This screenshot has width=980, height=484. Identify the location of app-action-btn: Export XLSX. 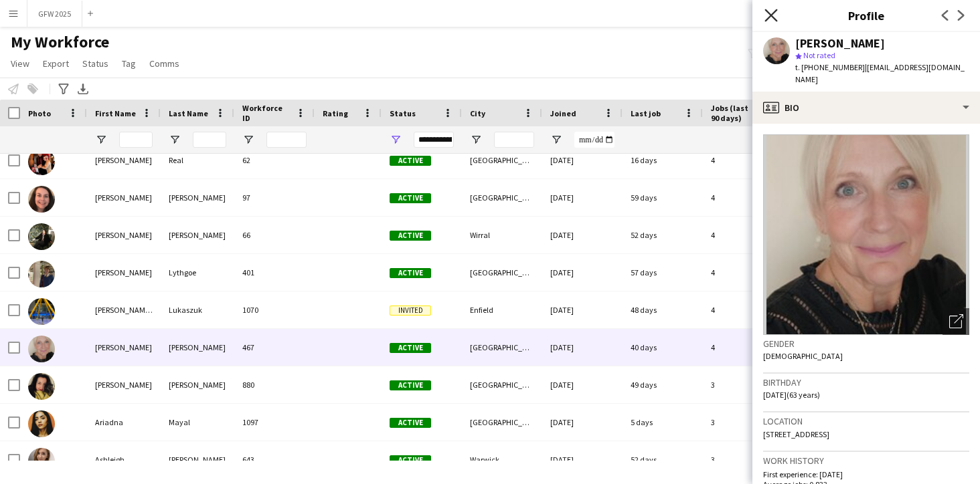
(83, 89).